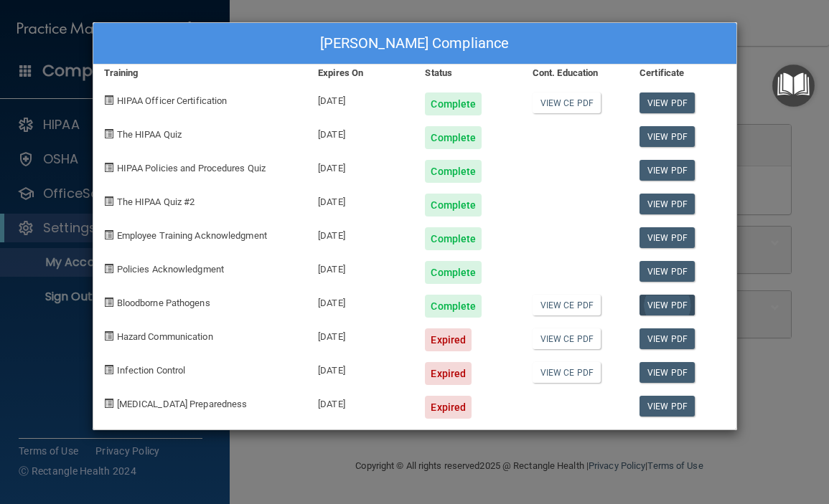  What do you see at coordinates (200, 73) in the screenshot?
I see `div: Training` at bounding box center [200, 73].